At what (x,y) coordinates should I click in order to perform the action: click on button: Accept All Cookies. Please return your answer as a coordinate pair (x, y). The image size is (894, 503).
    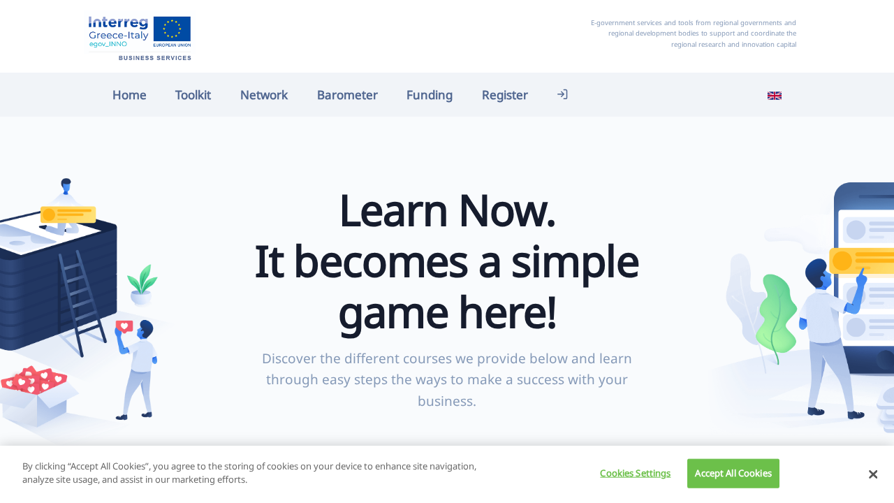
    Looking at the image, I should click on (733, 474).